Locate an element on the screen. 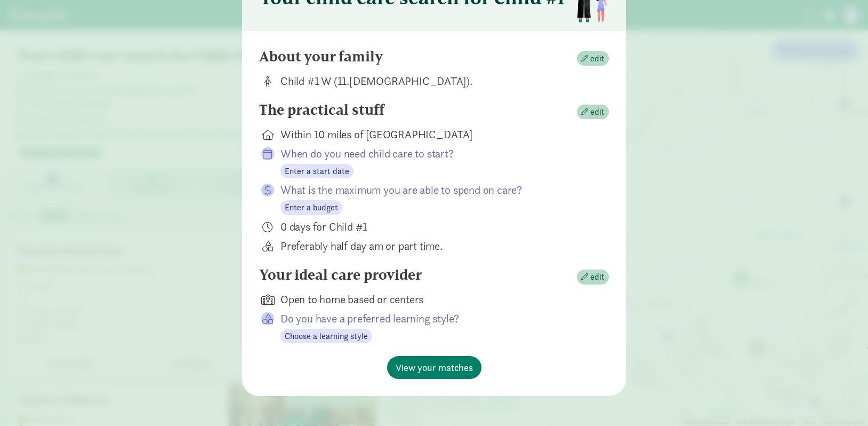 The height and width of the screenshot is (426, 868). div: Preferably half day am or part time. is located at coordinates (436, 246).